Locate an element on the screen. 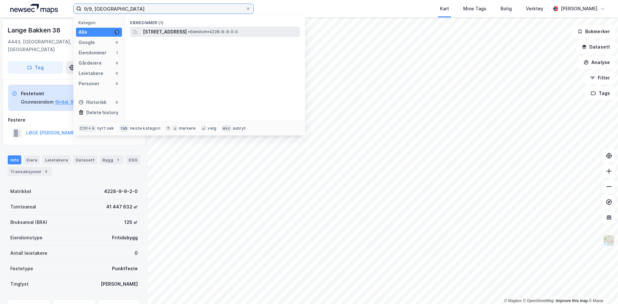  div: Bygg is located at coordinates (112, 160).